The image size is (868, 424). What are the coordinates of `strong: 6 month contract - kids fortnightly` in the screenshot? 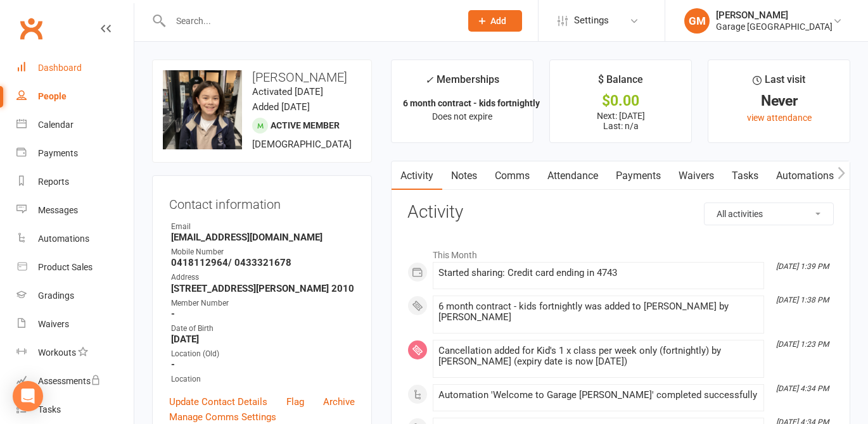 It's located at (472, 103).